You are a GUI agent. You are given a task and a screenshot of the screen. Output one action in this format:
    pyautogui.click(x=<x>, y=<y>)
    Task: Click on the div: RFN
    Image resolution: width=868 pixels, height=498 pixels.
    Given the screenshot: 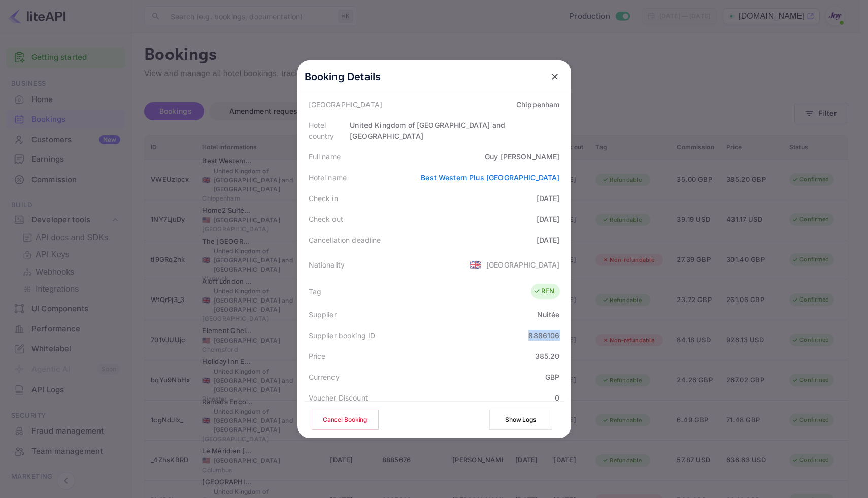 What is the action you would take?
    pyautogui.click(x=544, y=291)
    